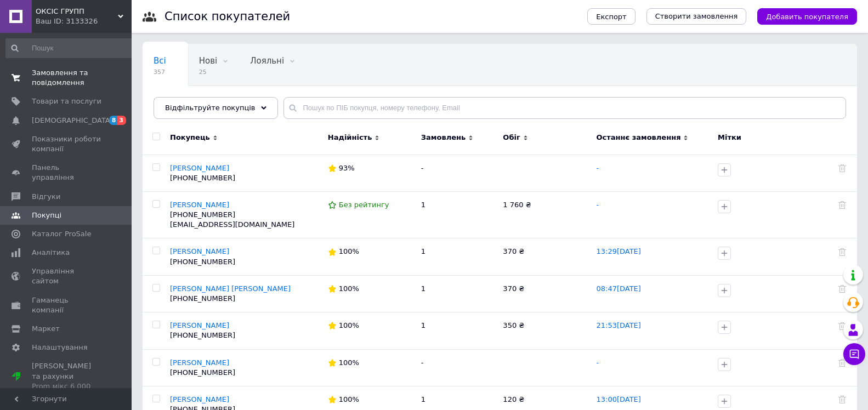 The image size is (868, 410). I want to click on input: Пошук по ПІБ покупця, номеру телефону, Email, so click(565, 108).